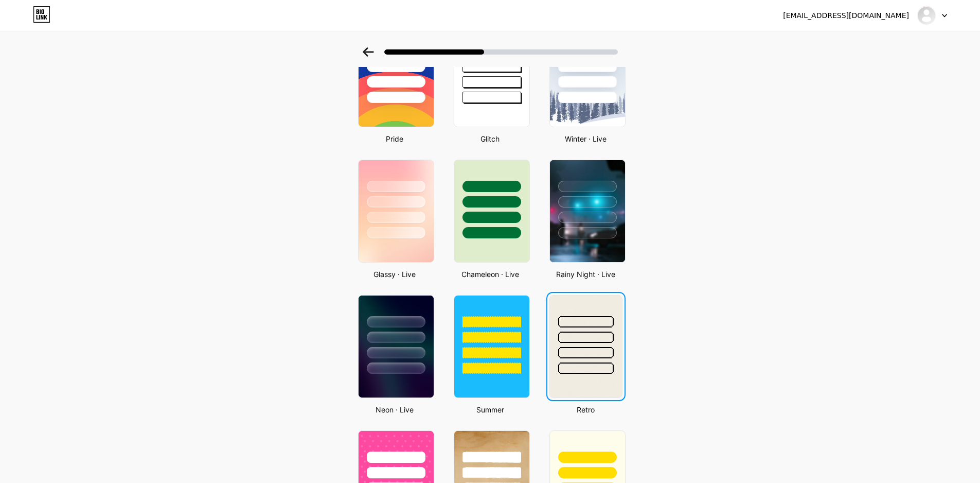 The image size is (980, 483). Describe the element at coordinates (490, 274) in the screenshot. I see `div: Chameleon · Live` at that location.